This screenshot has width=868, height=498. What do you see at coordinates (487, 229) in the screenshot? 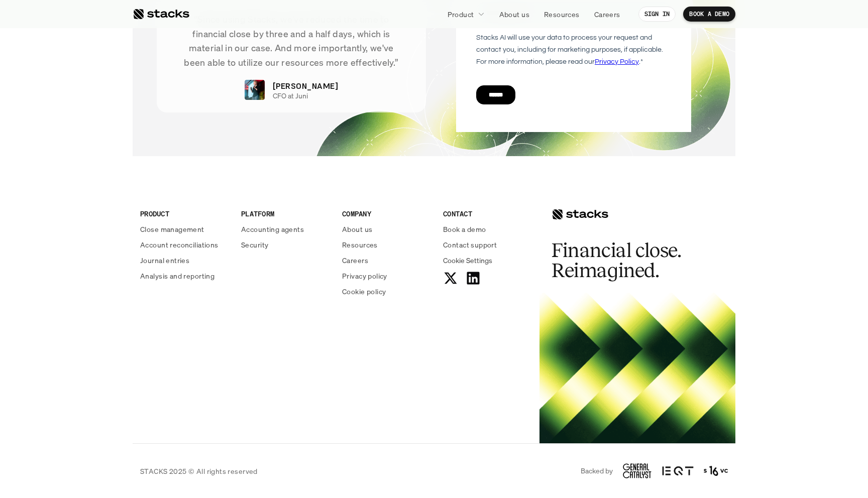
I see `a: Book a demo` at bounding box center [487, 229].